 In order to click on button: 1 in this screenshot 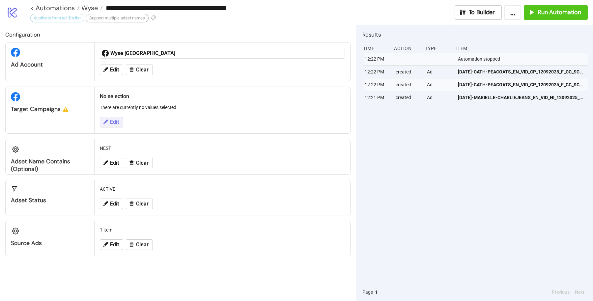, I will do `click(376, 292)`.